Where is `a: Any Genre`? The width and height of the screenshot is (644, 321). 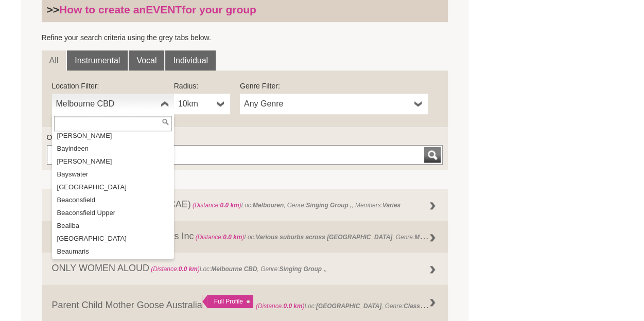 a: Any Genre is located at coordinates (333, 104).